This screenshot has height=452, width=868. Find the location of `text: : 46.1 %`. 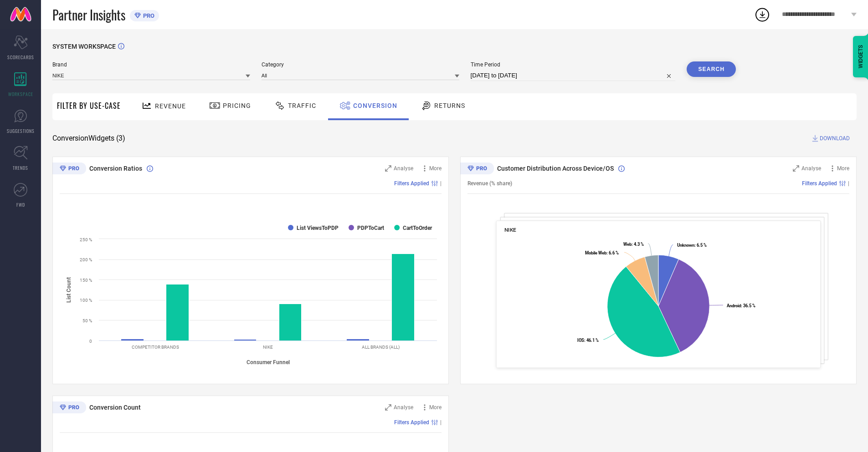

text: : 46.1 % is located at coordinates (588, 341).